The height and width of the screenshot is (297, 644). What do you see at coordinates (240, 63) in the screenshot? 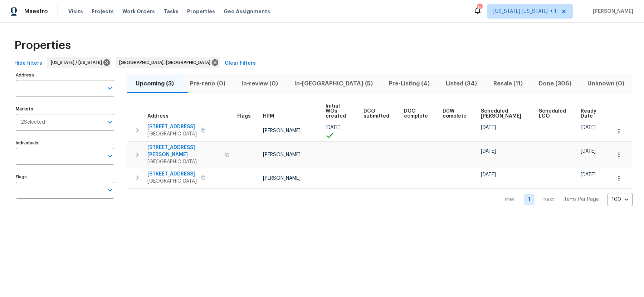
I see `span: Clear Filters` at bounding box center [240, 63].